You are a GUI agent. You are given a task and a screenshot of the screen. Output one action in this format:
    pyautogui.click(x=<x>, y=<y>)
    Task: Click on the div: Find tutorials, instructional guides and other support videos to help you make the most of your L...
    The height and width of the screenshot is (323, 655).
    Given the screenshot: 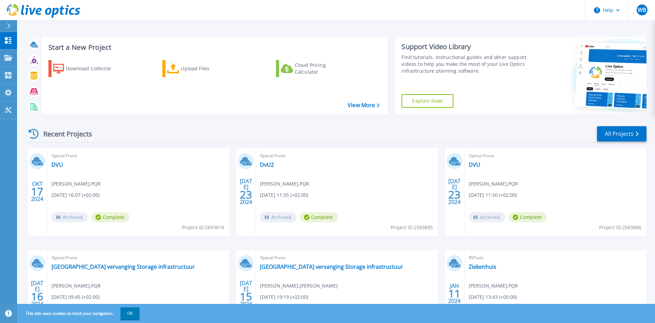 What is the action you would take?
    pyautogui.click(x=466, y=64)
    